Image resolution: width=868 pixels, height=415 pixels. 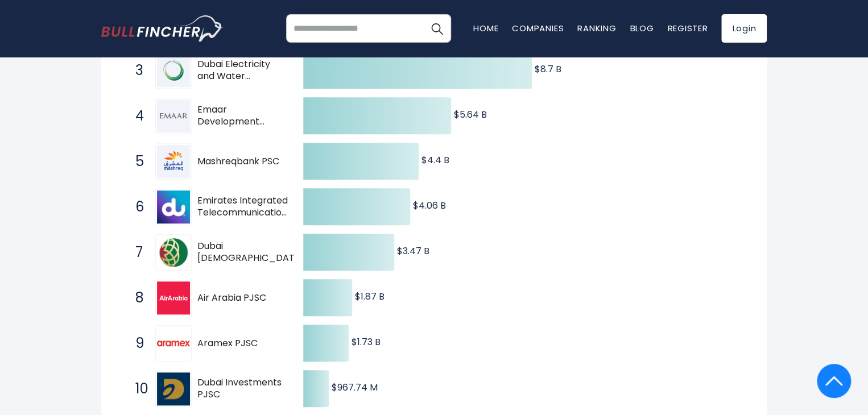 What do you see at coordinates (538, 28) in the screenshot?
I see `a: Companies` at bounding box center [538, 28].